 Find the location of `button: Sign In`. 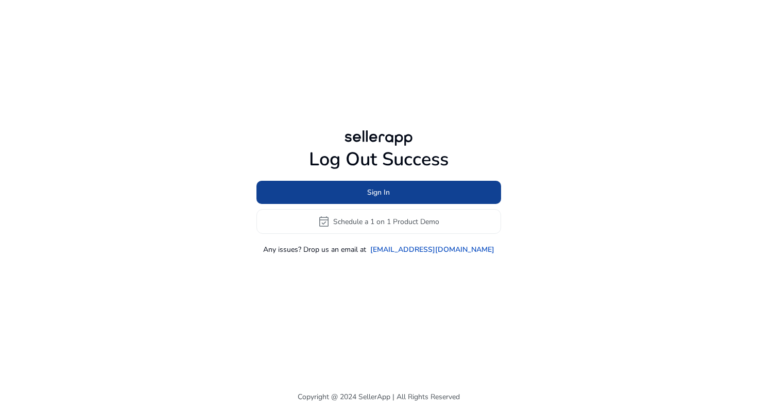

button: Sign In is located at coordinates (378, 192).